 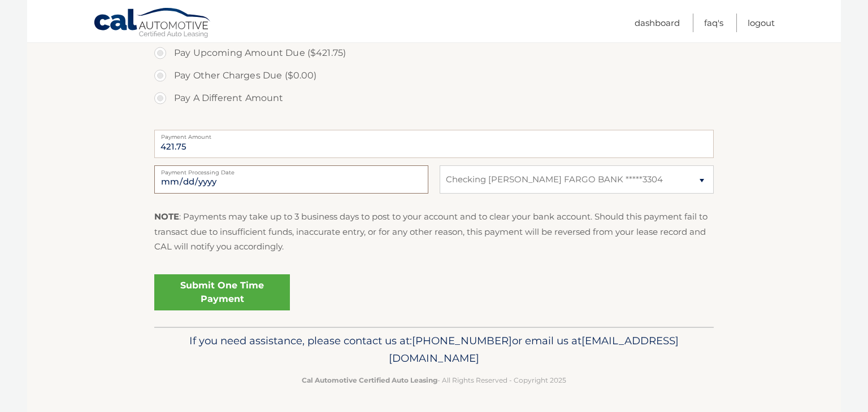 What do you see at coordinates (434, 76) in the screenshot?
I see `label: Pay Other Charges Due ($0.00)` at bounding box center [434, 76].